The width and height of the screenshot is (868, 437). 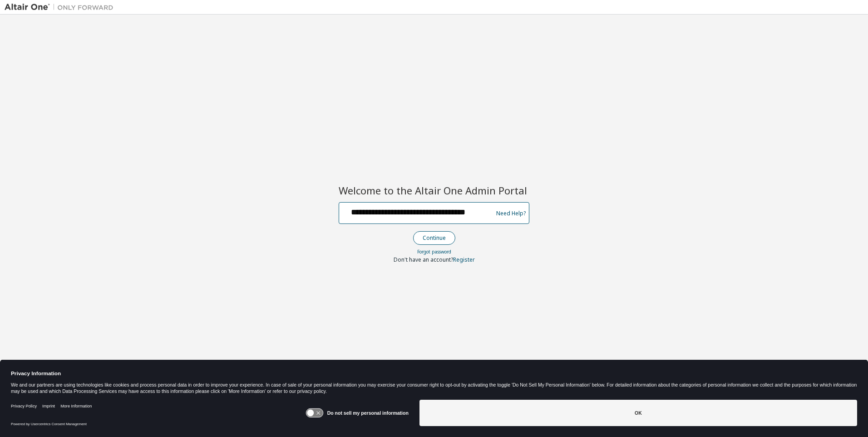 I want to click on img: Altair One, so click(x=62, y=7).